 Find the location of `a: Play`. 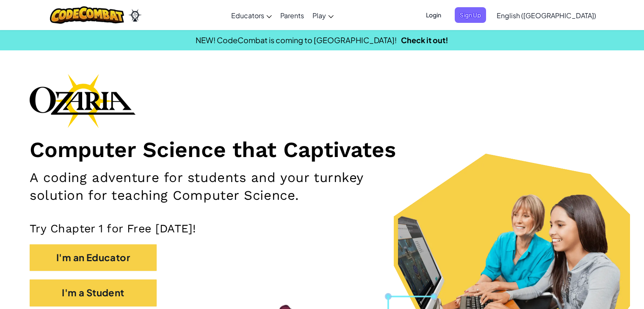

a: Play is located at coordinates (323, 15).